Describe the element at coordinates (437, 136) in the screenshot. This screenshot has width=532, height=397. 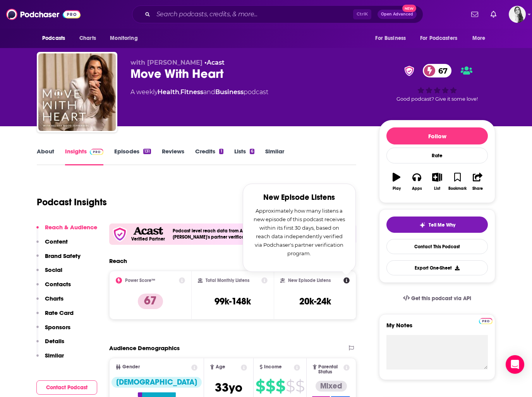
I see `button: Follow` at that location.